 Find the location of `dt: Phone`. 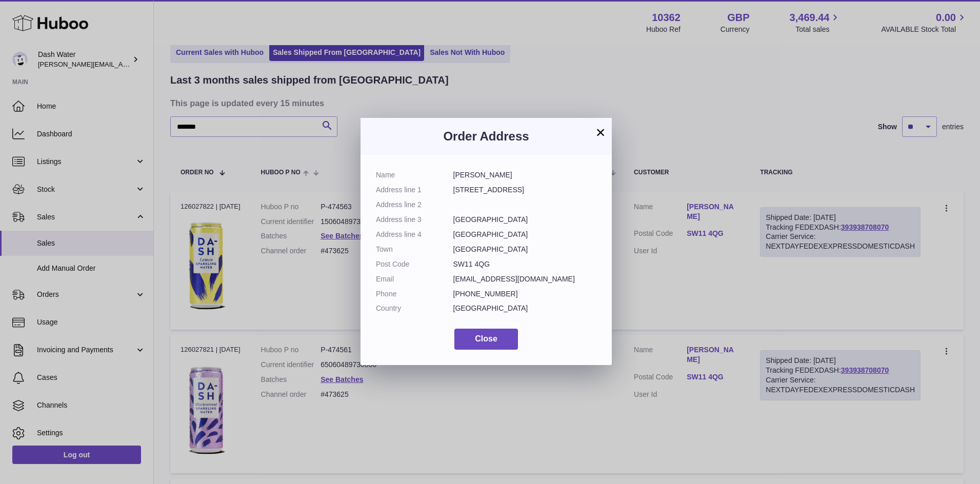

dt: Phone is located at coordinates (414, 294).